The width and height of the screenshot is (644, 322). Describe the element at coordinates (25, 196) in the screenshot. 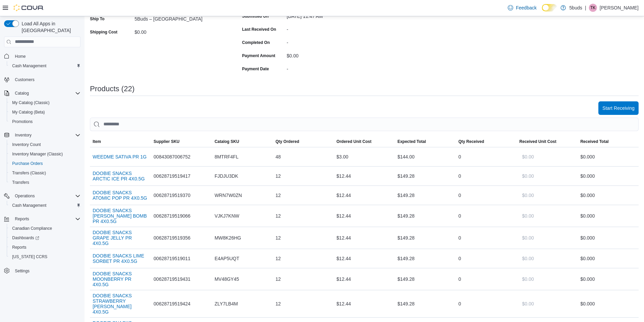

I see `button: Operations` at that location.